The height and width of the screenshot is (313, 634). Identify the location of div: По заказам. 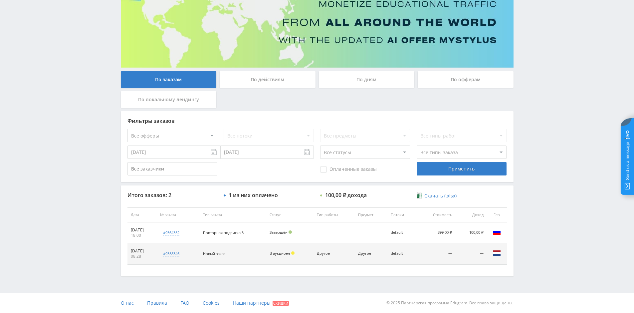
(169, 80).